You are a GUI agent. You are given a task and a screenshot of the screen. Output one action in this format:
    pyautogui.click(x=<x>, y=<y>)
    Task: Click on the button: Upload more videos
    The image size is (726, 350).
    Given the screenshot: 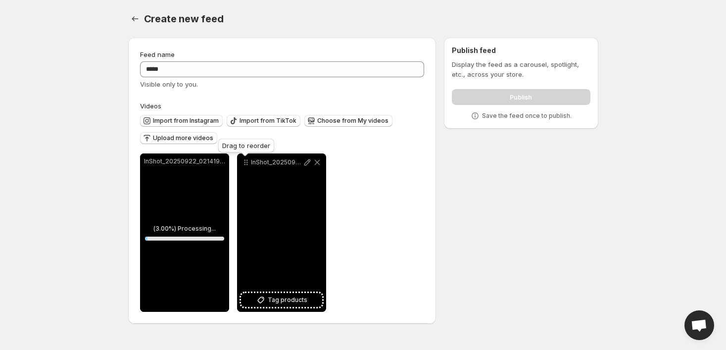 What is the action you would take?
    pyautogui.click(x=179, y=138)
    